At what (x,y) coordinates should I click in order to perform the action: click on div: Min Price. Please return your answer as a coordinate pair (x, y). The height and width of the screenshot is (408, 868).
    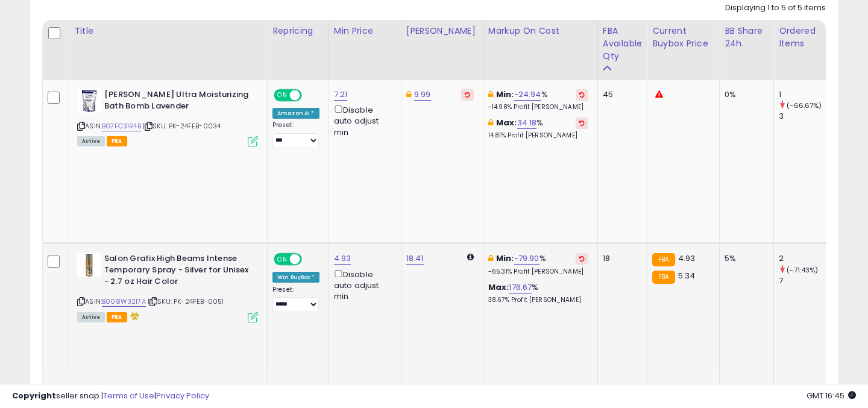
    Looking at the image, I should click on (364, 31).